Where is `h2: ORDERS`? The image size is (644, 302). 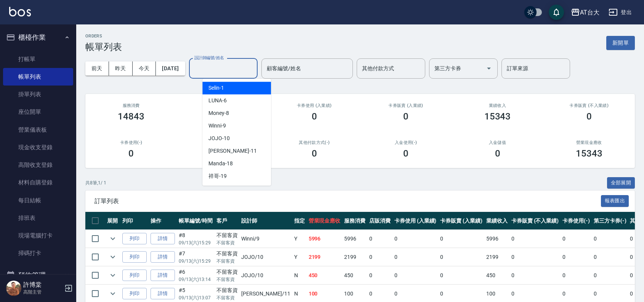 h2: ORDERS is located at coordinates (104, 36).